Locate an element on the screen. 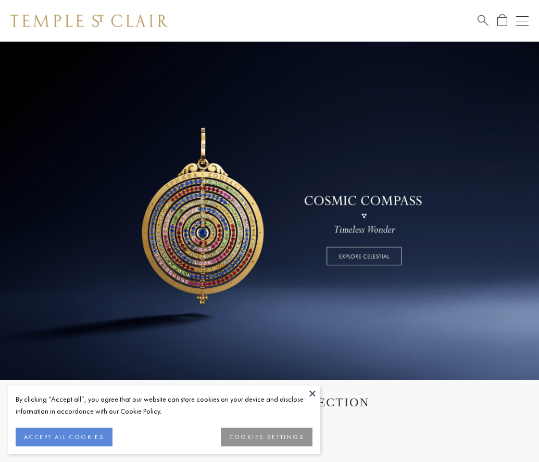 This screenshot has height=462, width=539. a: Open Shopping Bag is located at coordinates (502, 20).